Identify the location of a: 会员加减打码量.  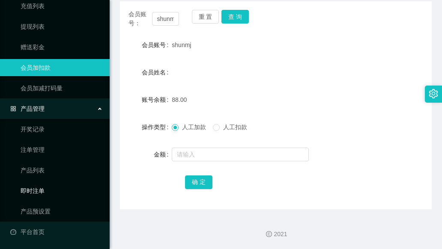
(62, 88).